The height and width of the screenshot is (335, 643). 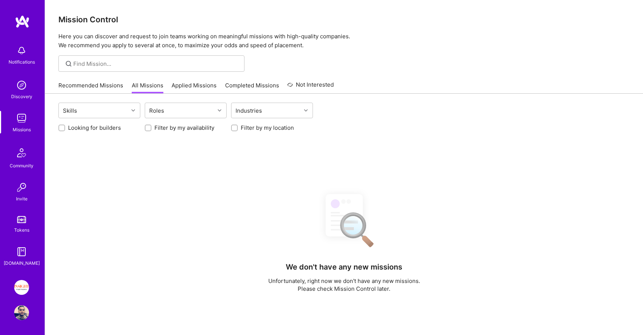 What do you see at coordinates (344, 289) in the screenshot?
I see `p: Please check Mission Control later.` at bounding box center [344, 289].